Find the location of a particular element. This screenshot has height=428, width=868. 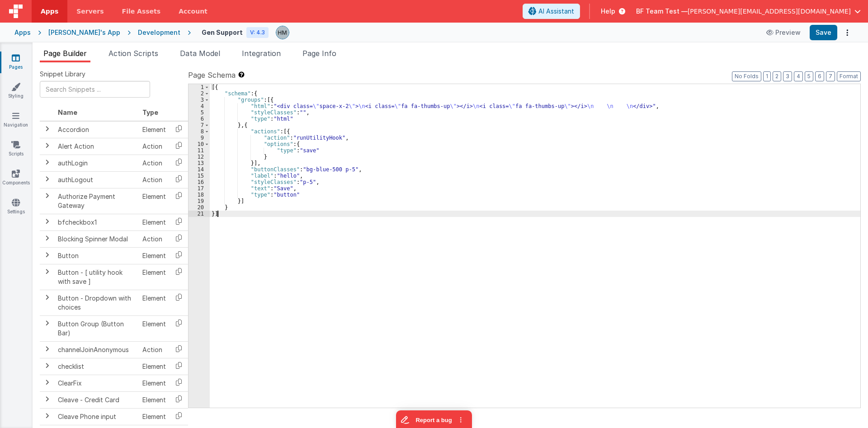

div: 8 is located at coordinates (199, 131).